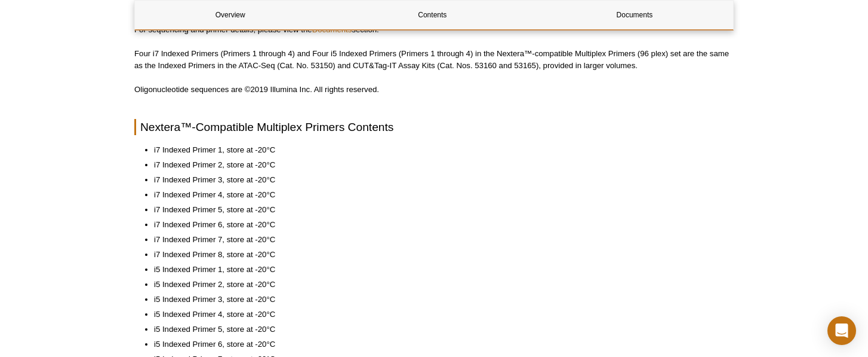 This screenshot has height=357, width=868. What do you see at coordinates (437, 194) in the screenshot?
I see `li: i7 Indexed Primer 4, store at -20°C` at bounding box center [437, 194].